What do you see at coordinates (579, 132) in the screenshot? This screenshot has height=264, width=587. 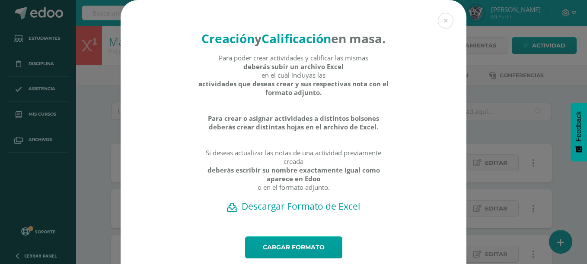 I see `button: Feedback - Mostrar encuesta` at bounding box center [579, 132].